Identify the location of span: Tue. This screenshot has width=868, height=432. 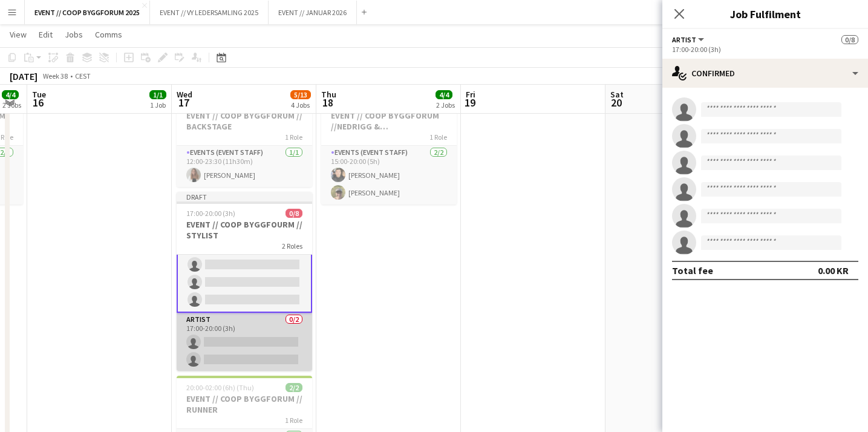
(39, 94).